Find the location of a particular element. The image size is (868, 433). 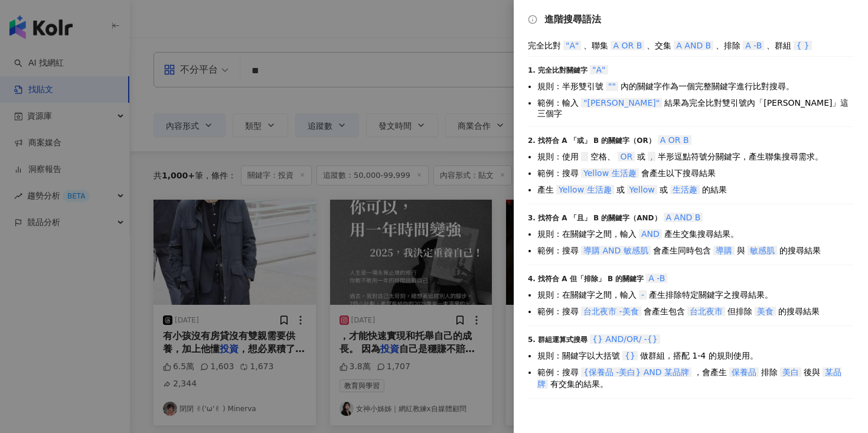

span: 保養品 is located at coordinates (744, 372).